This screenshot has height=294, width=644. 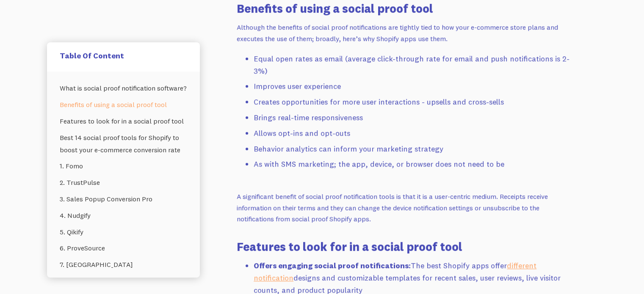 What do you see at coordinates (123, 144) in the screenshot?
I see `a: Best 14 social proof tools for Shopify to boost your e-commerce conversion rate` at bounding box center [123, 144].